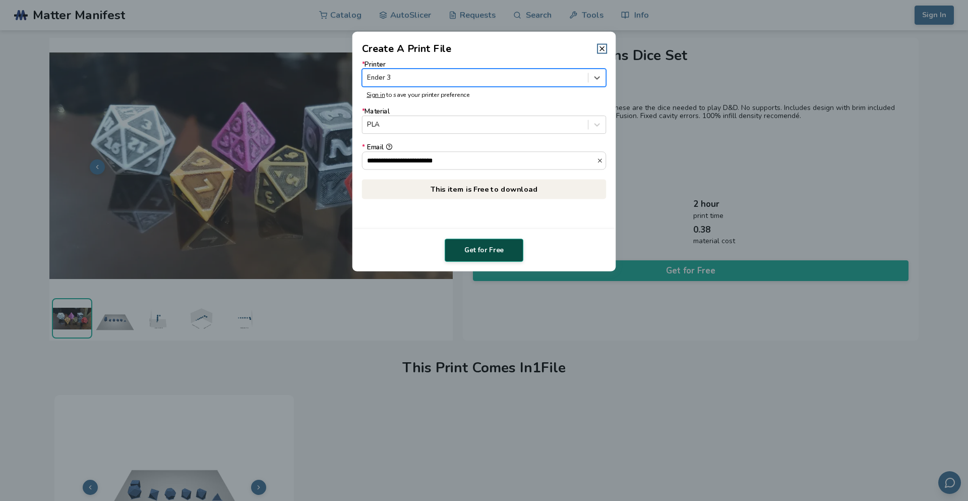 The height and width of the screenshot is (501, 968). What do you see at coordinates (376, 95) in the screenshot?
I see `a: Sign in` at bounding box center [376, 95].